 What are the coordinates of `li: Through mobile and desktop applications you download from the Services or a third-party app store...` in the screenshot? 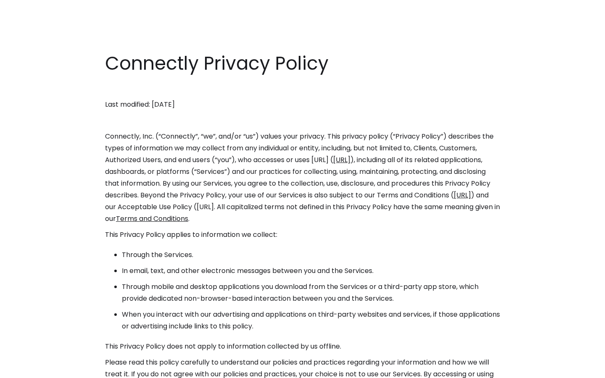 It's located at (311, 293).